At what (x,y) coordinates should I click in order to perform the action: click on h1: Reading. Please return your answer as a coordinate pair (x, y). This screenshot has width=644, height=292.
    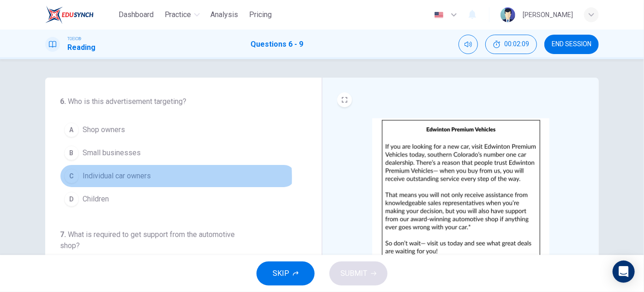
    Looking at the image, I should click on (81, 48).